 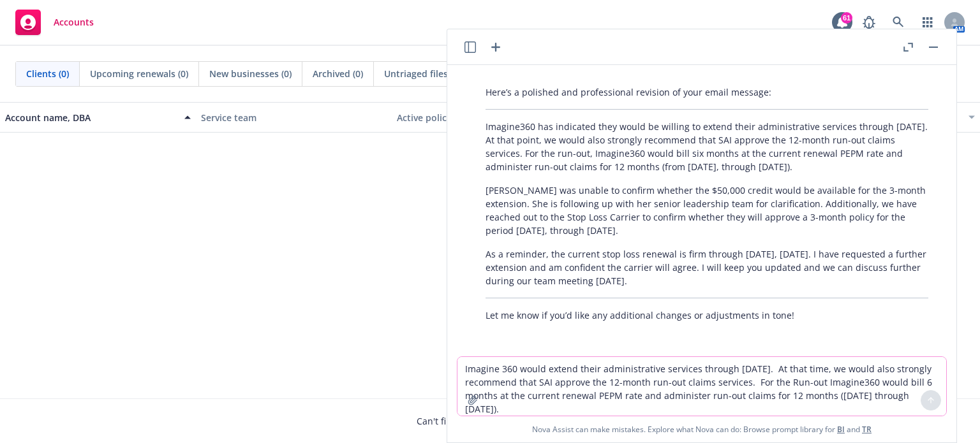 What do you see at coordinates (90, 117) in the screenshot?
I see `div: Account name, DBA` at bounding box center [90, 117].